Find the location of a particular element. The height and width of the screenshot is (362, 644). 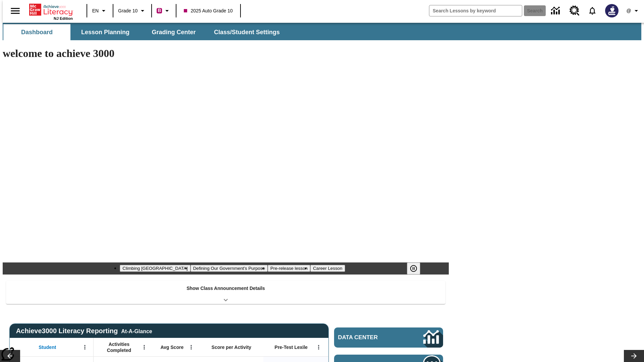

button: Select a new avatar is located at coordinates (612, 11).